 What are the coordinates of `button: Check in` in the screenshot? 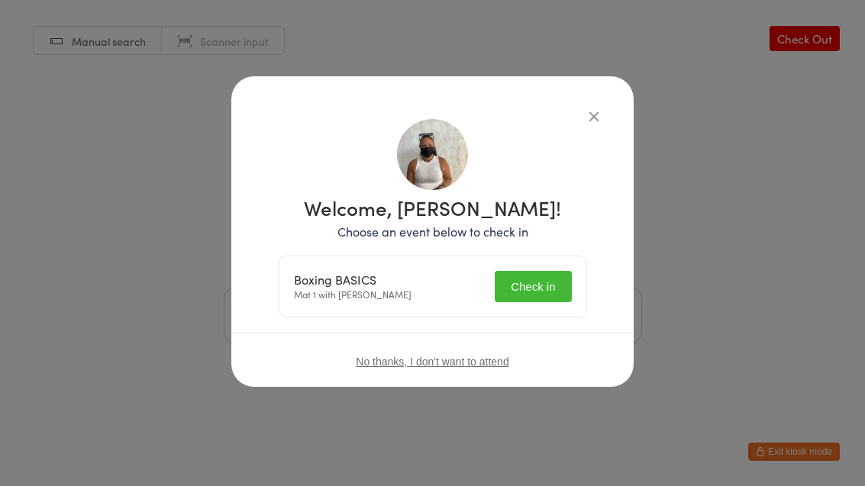 It's located at (533, 286).